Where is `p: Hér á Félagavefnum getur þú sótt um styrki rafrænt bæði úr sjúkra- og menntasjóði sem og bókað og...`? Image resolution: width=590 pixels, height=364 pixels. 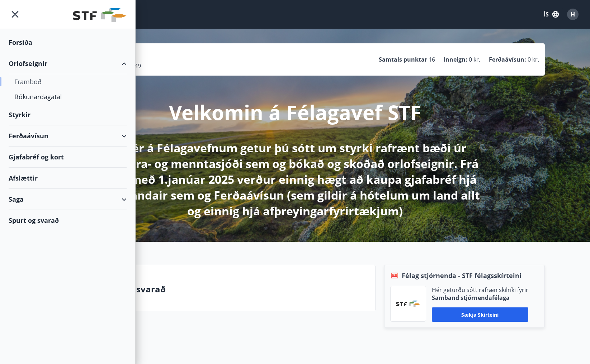 p: Hér á Félagavefnum getur þú sótt um styrki rafrænt bæði úr sjúkra- og menntasjóði sem og bókað og... is located at coordinates (295, 180).